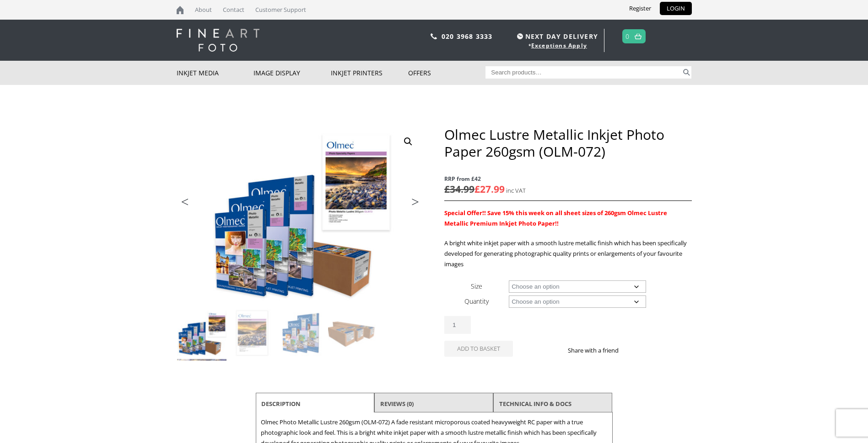 The width and height of the screenshot is (868, 443). Describe the element at coordinates (302, 334) in the screenshot. I see `img: Olmec Lustre Metallic Inkjet Photo Paper 260gsm (OLM-072) - Image 3` at that location.